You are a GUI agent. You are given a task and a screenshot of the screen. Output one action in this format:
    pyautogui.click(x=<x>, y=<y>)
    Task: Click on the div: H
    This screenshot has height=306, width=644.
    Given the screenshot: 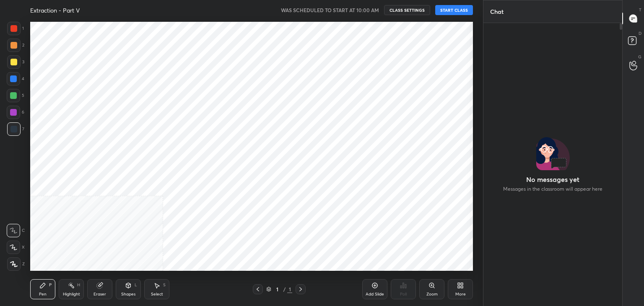 What is the action you would take?
    pyautogui.click(x=78, y=285)
    